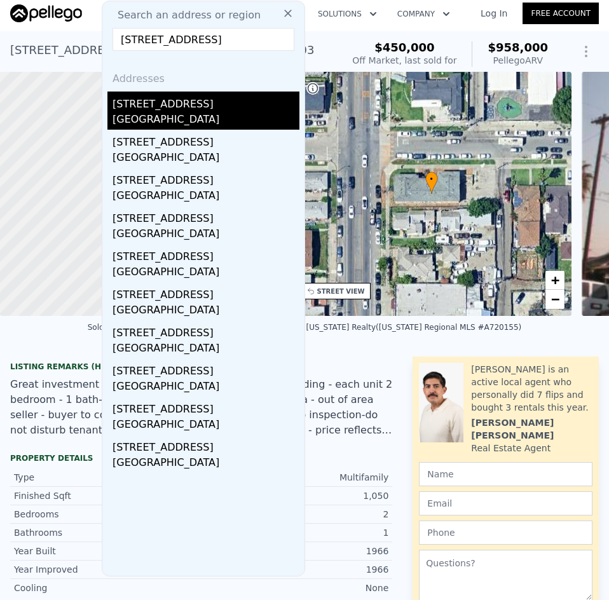  I want to click on div: Year Improved, so click(107, 570).